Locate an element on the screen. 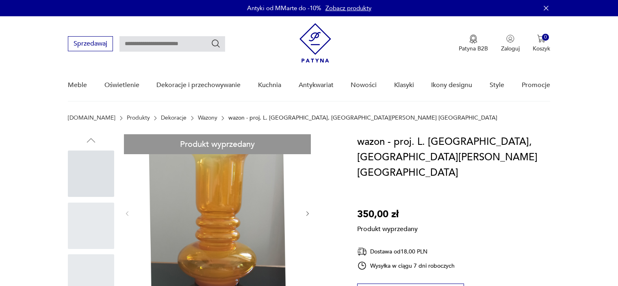  a: Promocje is located at coordinates (536, 85).